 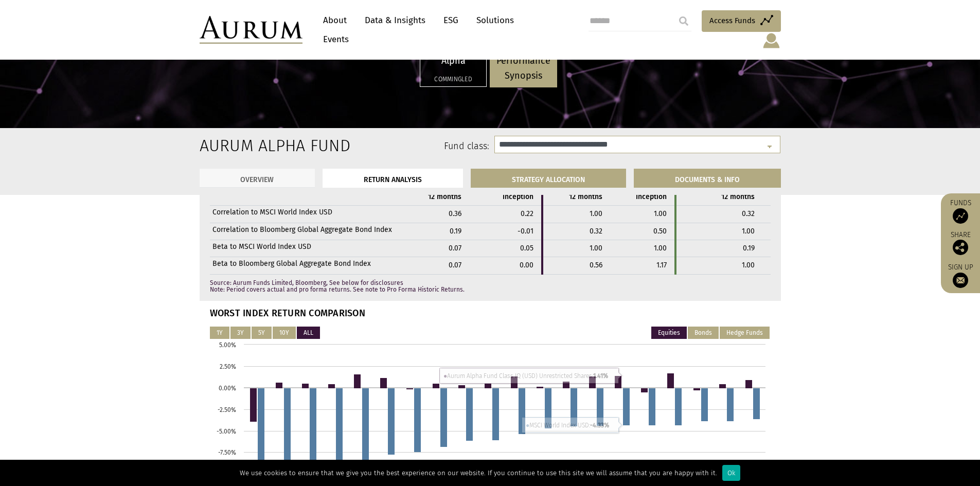 What do you see at coordinates (745, 333) in the screenshot?
I see `button: Hedge Funds` at bounding box center [745, 333].